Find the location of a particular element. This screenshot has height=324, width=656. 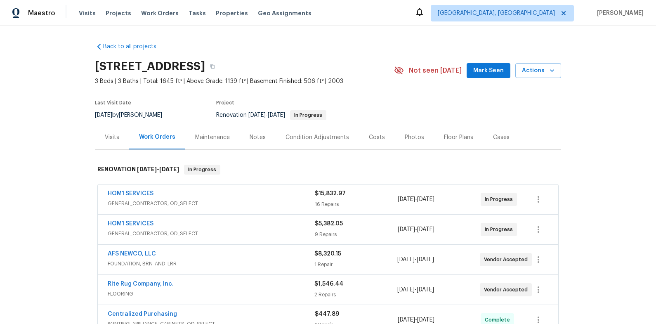

span: $5,382.05 is located at coordinates (329, 224).